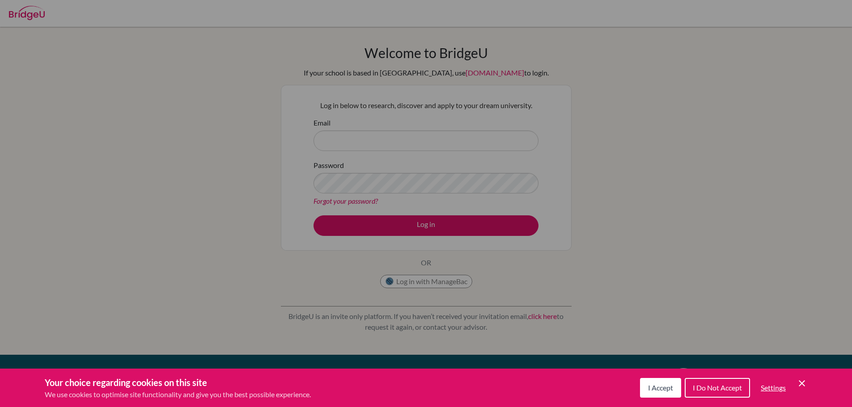 The width and height of the screenshot is (852, 407). I want to click on span: I Do Not Accept, so click(717, 388).